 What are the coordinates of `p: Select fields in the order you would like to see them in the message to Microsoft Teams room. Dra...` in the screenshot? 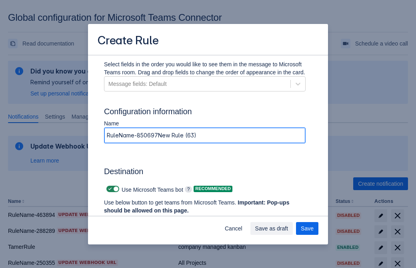 It's located at (205, 68).